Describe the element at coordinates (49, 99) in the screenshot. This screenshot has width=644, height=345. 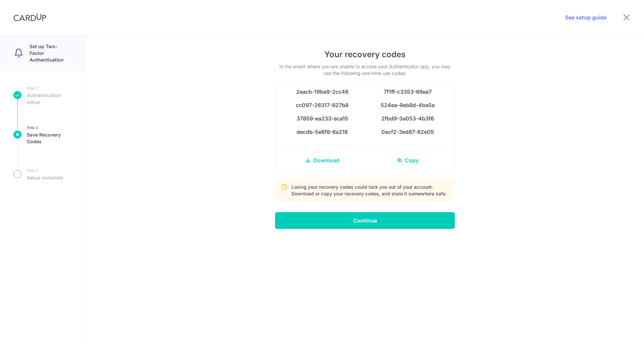
I see `span: Authentication setup` at that location.